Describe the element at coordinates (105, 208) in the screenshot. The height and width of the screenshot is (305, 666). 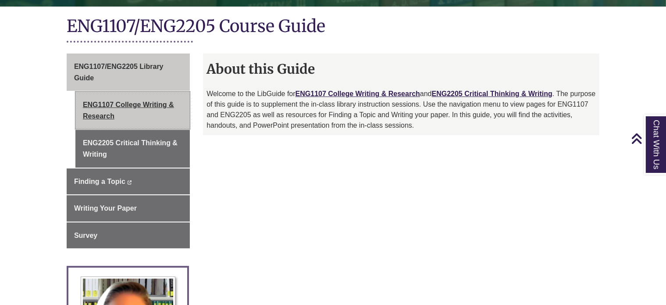
I see `span: Writing Your Paper` at that location.